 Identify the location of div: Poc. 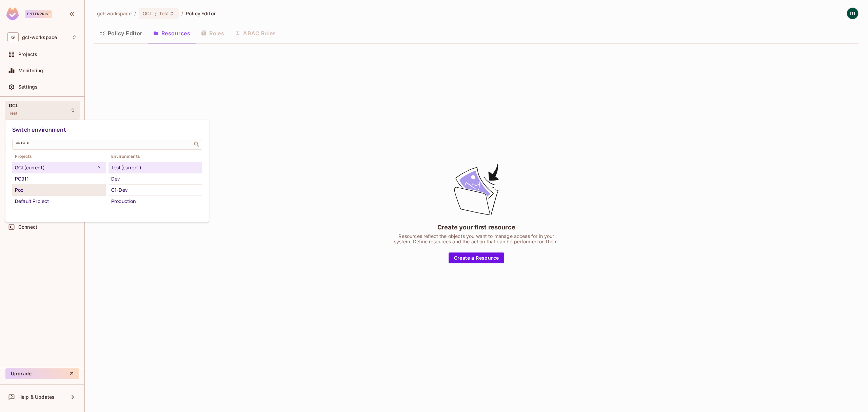
(59, 190).